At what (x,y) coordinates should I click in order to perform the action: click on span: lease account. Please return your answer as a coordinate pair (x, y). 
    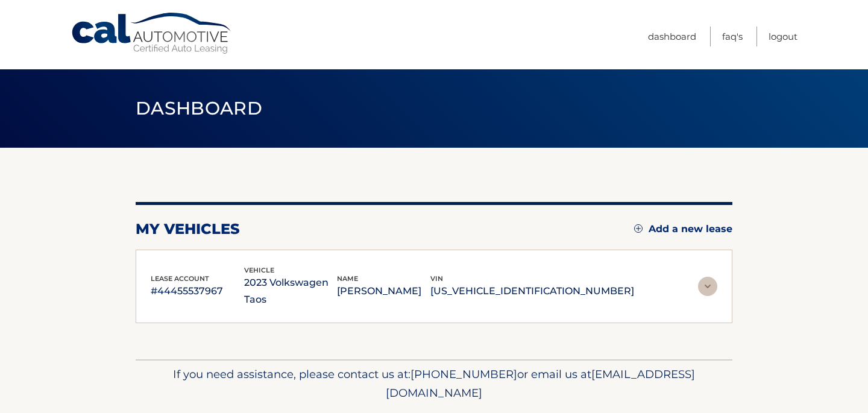
    Looking at the image, I should click on (179, 278).